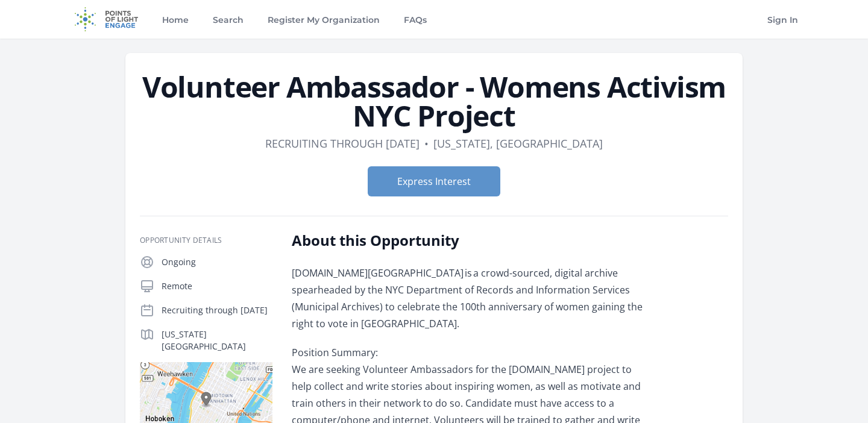 This screenshot has height=423, width=868. I want to click on p: Remote, so click(217, 286).